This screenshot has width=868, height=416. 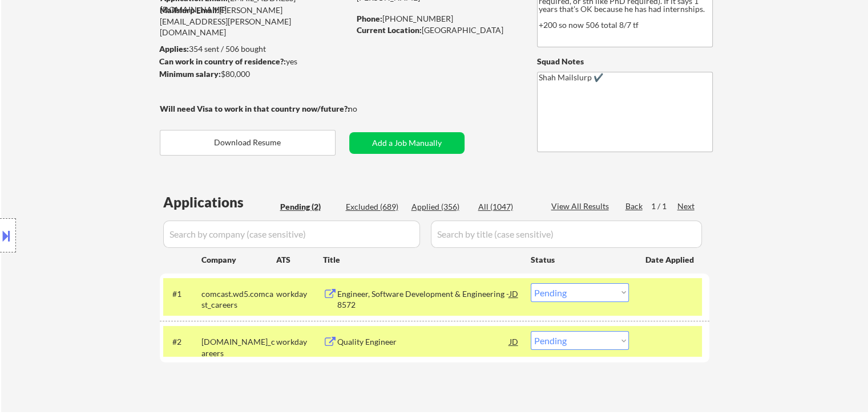 What do you see at coordinates (189, 10) in the screenshot?
I see `strong: Mailslurp Email:` at bounding box center [189, 10].